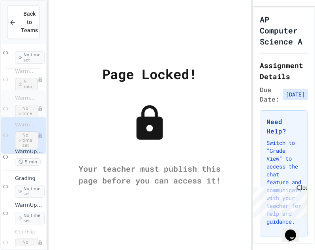 Image resolution: width=315 pixels, height=250 pixels. What do you see at coordinates (26, 125) in the screenshot?
I see `span: WarmUp1_12` at bounding box center [26, 125].